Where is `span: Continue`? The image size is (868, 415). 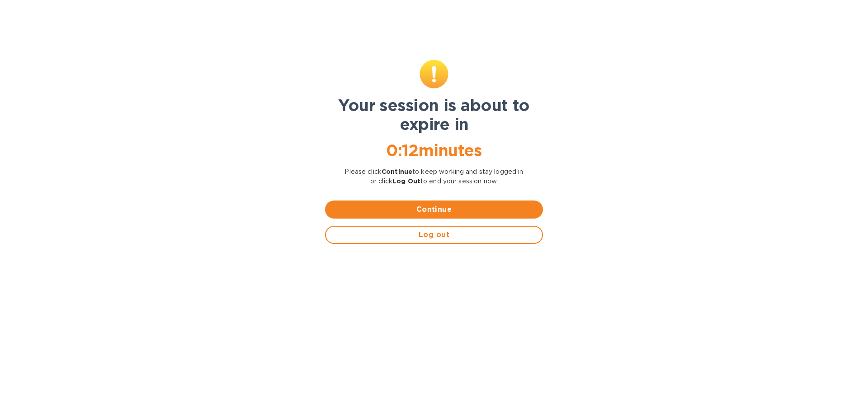
span: Continue is located at coordinates (434, 209).